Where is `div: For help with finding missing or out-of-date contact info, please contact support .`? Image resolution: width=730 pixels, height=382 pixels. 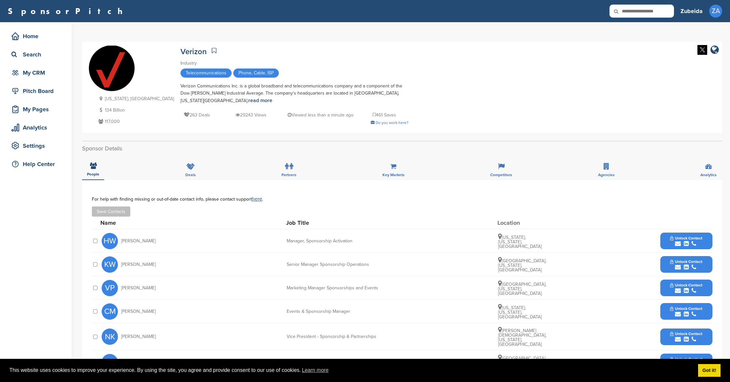
div: For help with finding missing or out-of-date contact info, please contact support . is located at coordinates (402, 199).